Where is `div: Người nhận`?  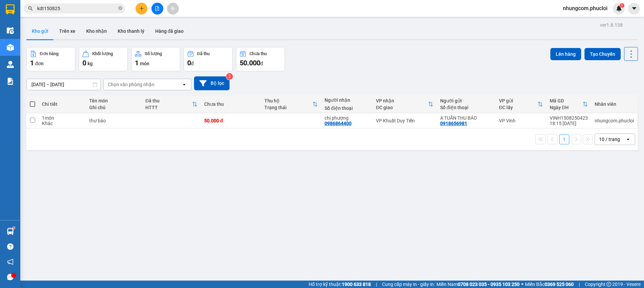 div: Người nhận is located at coordinates (347, 100).